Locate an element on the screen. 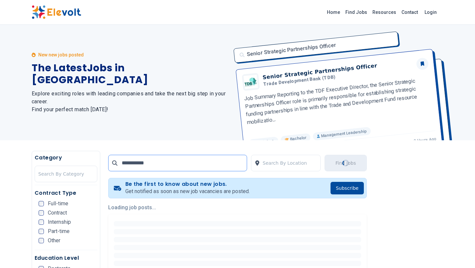 The image size is (475, 268). h4: Be the first to know about new jobs. is located at coordinates (187, 184).